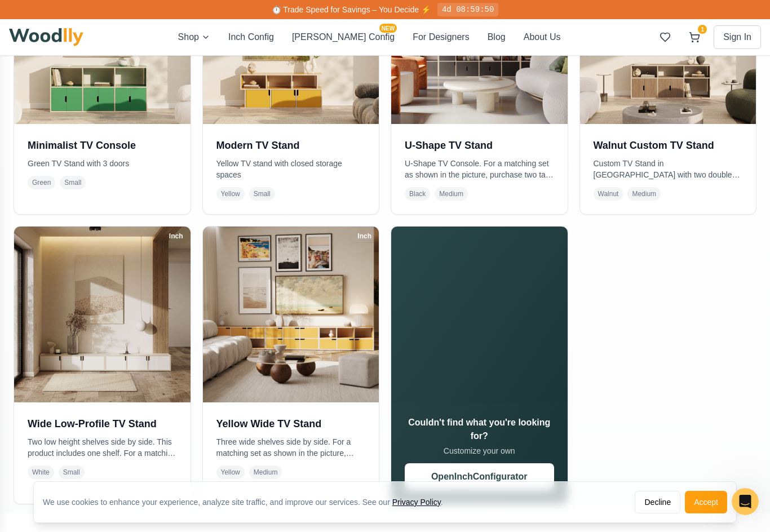  What do you see at coordinates (102, 447) in the screenshot?
I see `p: Two low height shelves side by side. This product includes one shelf. For a matching set as shown...` at bounding box center [102, 447].